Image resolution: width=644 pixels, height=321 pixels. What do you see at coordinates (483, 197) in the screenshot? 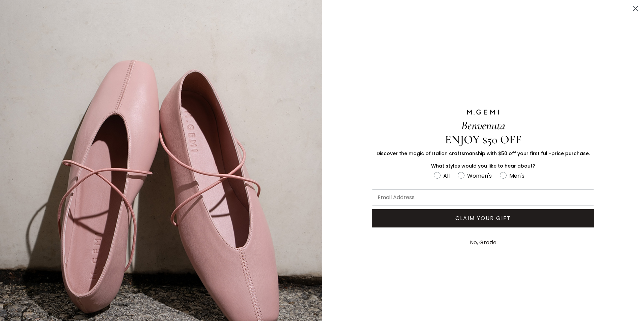
I see `input: Email Address` at bounding box center [483, 197].